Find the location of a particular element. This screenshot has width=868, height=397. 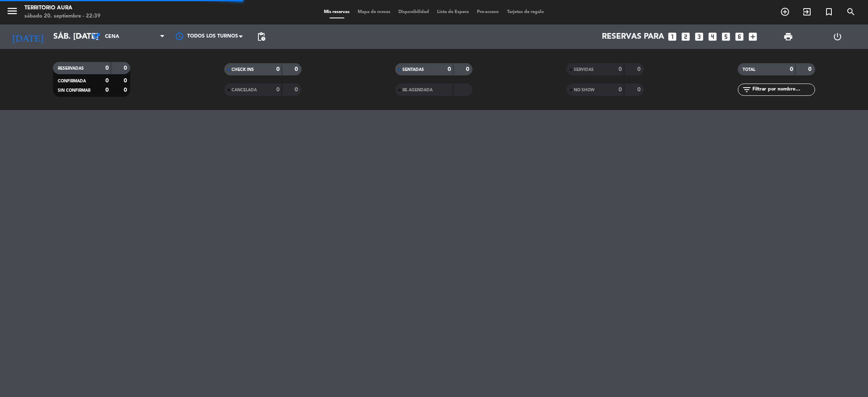

input: Filtrar por nombre... is located at coordinates (783, 89).